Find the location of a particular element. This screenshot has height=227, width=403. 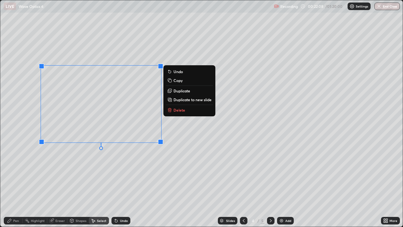

div: Shapes is located at coordinates (81, 221).